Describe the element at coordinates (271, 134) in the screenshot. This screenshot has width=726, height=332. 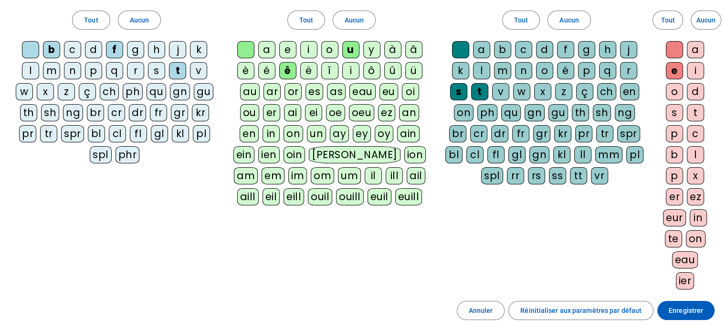
I see `div: in` at that location.